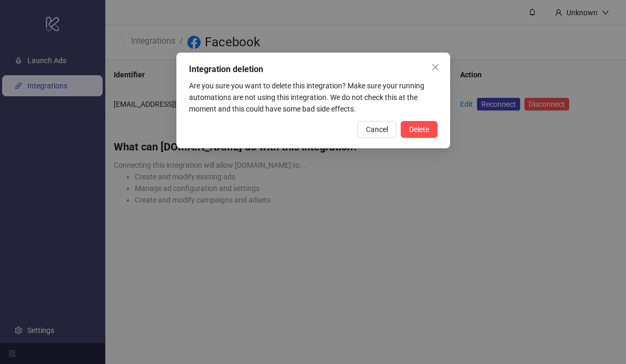  Describe the element at coordinates (436, 67) in the screenshot. I see `button: Close` at that location.